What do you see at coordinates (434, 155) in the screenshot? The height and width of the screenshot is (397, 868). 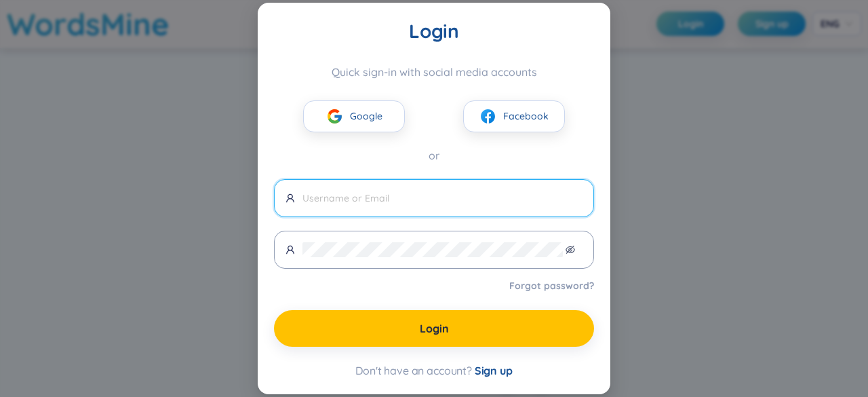 I see `div: or` at bounding box center [434, 155].